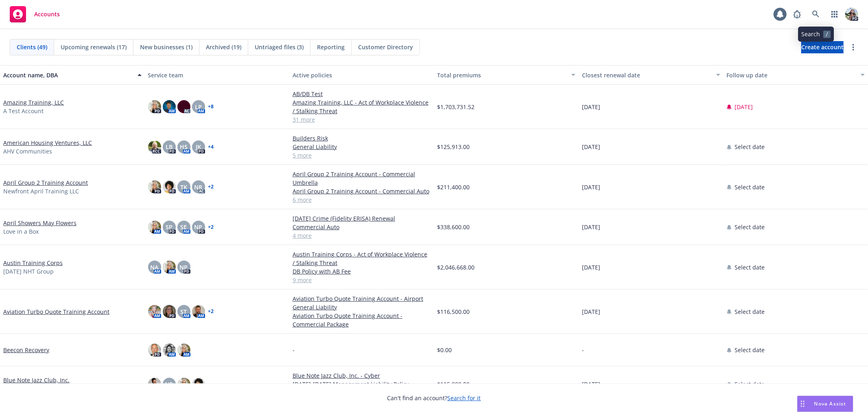 Image resolution: width=868 pixels, height=412 pixels. Describe the element at coordinates (651, 75) in the screenshot. I see `button: Closest renewal date` at that location.